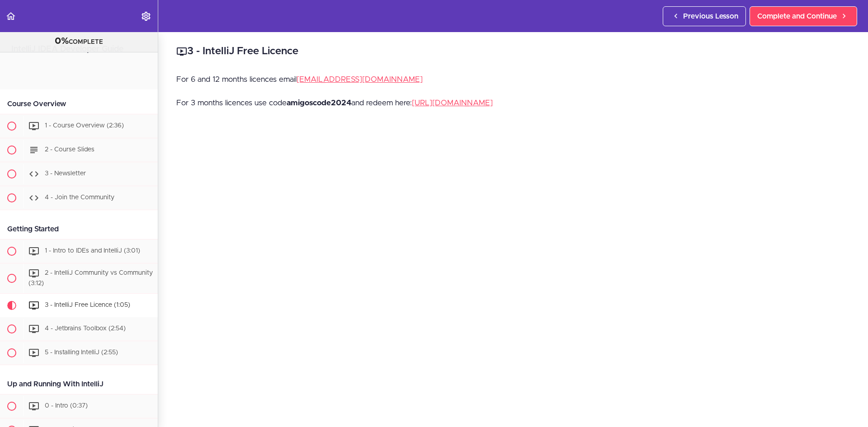 Image resolution: width=868 pixels, height=427 pixels. What do you see at coordinates (82, 353) in the screenshot?
I see `span: 5 - Installing IntelliJ (2:55)` at bounding box center [82, 353].